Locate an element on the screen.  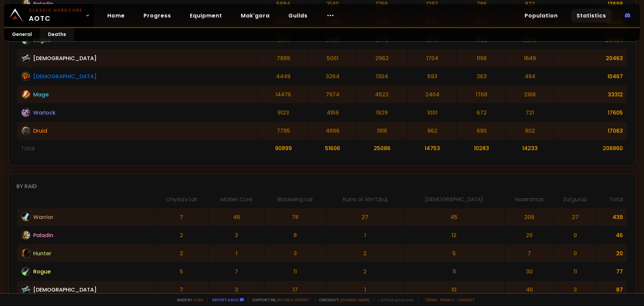
a: a fan is located at coordinates (198, 299).